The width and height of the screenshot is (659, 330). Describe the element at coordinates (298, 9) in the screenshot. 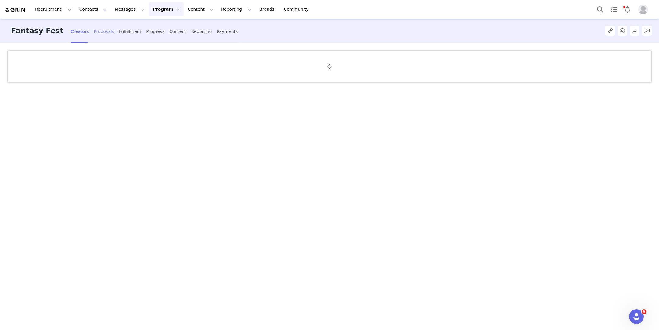

I see `a: Community` at that location.